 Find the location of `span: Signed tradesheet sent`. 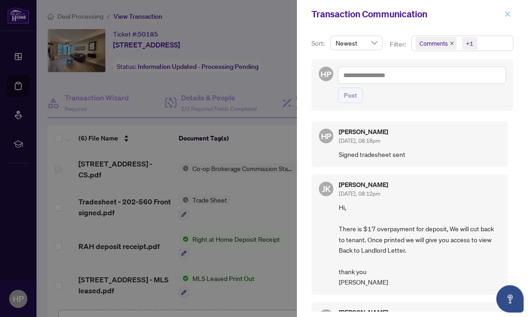

span: Signed tradesheet sent is located at coordinates (419, 154).